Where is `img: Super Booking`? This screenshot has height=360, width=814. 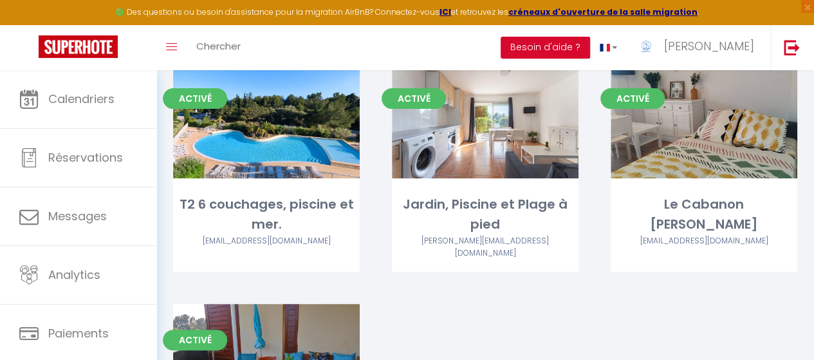 img: Super Booking is located at coordinates (78, 46).